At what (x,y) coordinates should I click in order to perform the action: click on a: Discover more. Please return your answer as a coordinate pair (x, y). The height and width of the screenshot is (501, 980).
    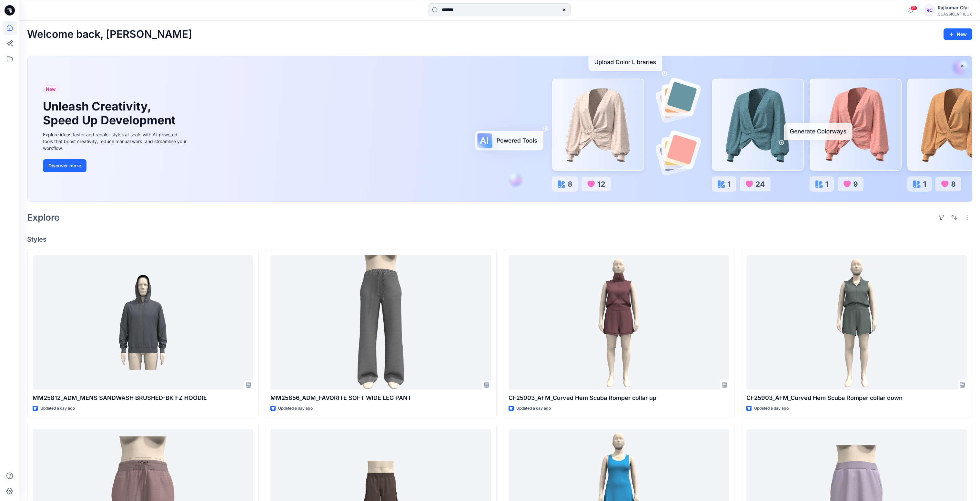
    Looking at the image, I should click on (116, 166).